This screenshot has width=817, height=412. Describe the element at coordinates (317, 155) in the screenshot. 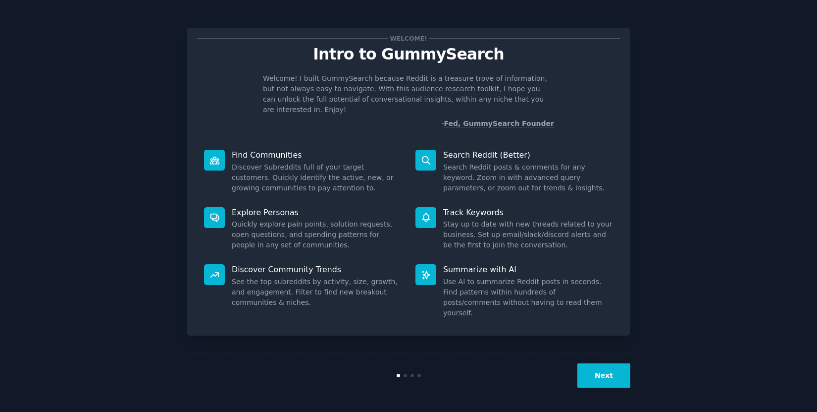

I see `p: Find Communities` at that location.